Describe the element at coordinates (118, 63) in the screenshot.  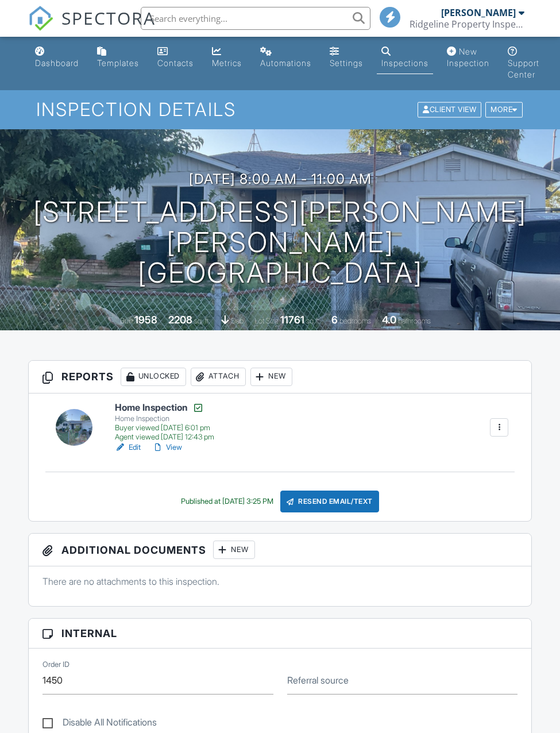
I see `div: Templates` at that location.